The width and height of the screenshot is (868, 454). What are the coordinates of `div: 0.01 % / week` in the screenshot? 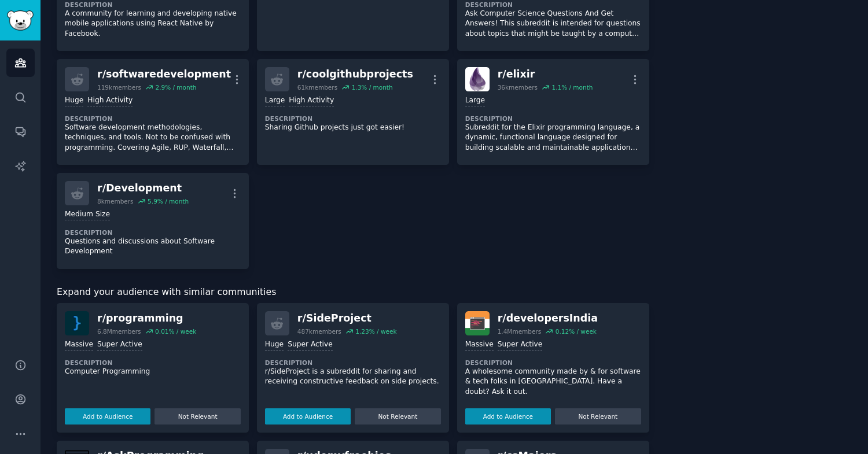 It's located at (175, 331).